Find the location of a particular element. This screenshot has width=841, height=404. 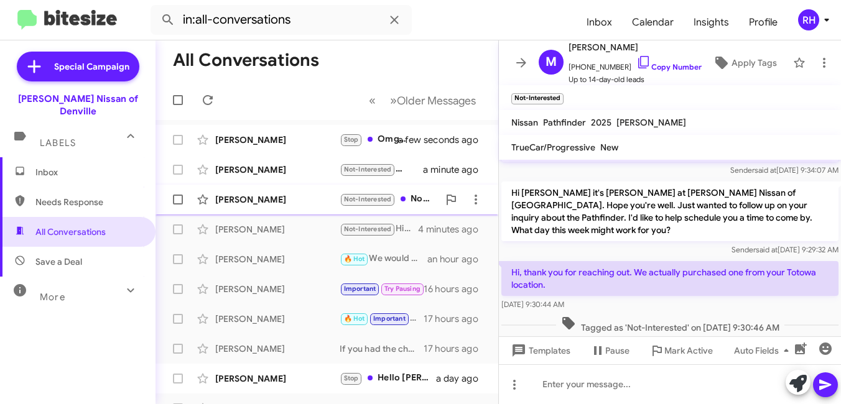

a: Insights is located at coordinates (711, 22).